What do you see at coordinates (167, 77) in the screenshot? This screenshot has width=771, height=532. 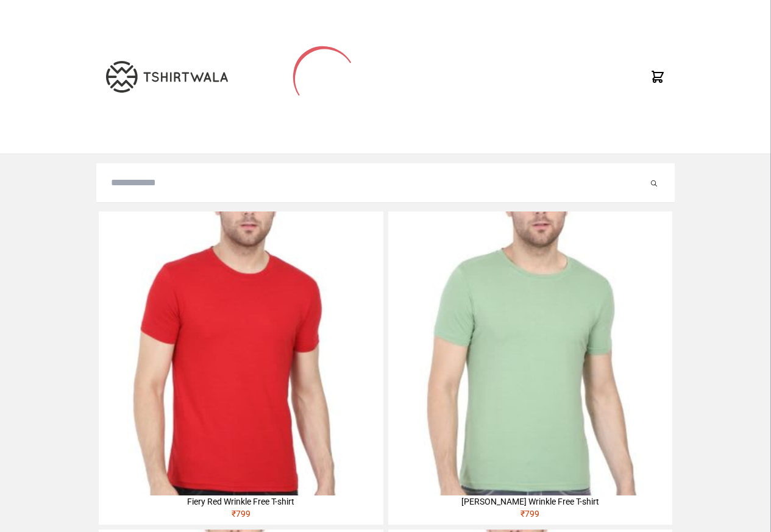 I see `img: TW-LOGO-400-104.png` at bounding box center [167, 77].